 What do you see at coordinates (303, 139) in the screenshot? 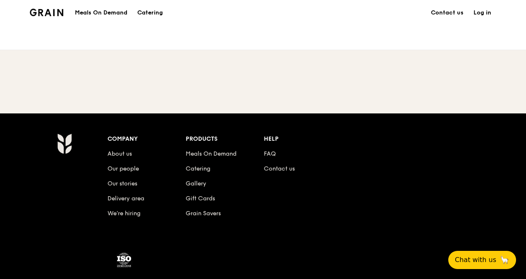
I see `div: Help` at bounding box center [303, 139].